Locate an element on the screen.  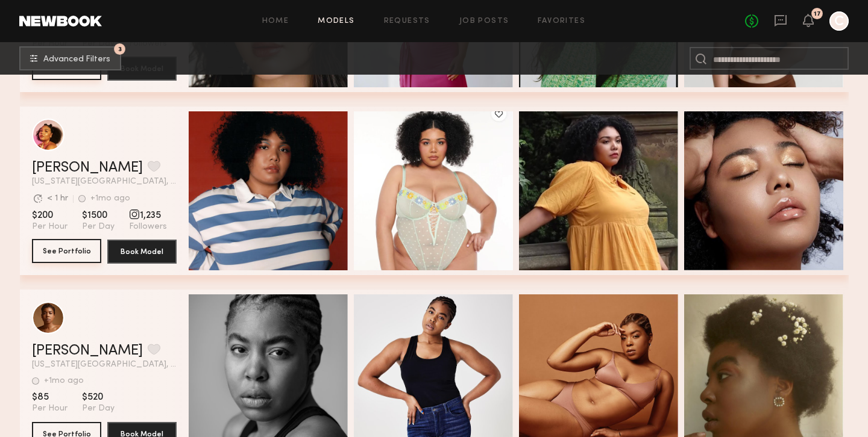
a: See Portfolio is located at coordinates (67, 252).